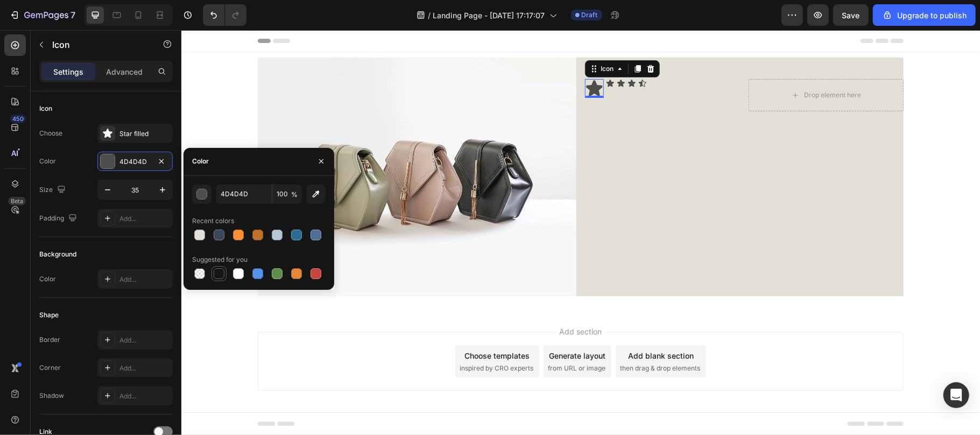 Image resolution: width=980 pixels, height=435 pixels. I want to click on span: Add section, so click(399, 301).